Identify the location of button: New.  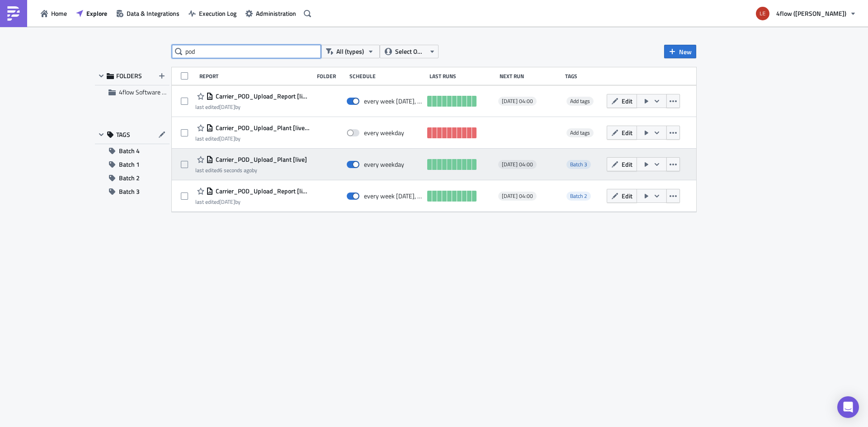
(680, 52).